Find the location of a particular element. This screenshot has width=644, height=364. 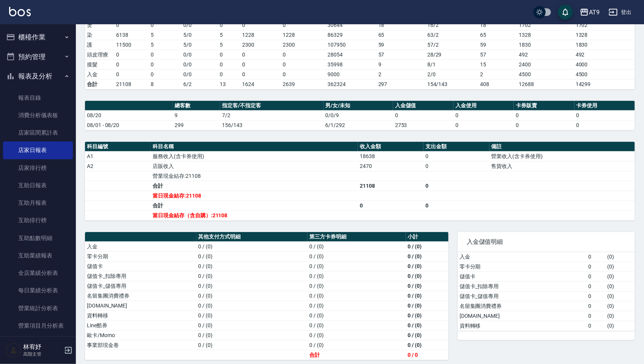

td: 6/1/292 is located at coordinates (358, 125).